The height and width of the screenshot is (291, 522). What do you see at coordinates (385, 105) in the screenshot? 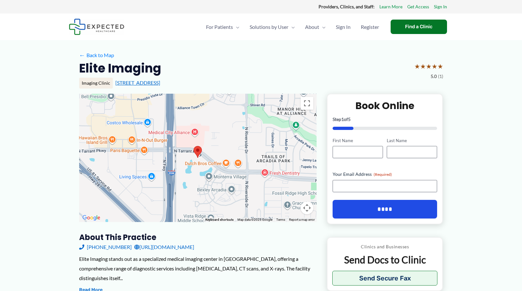
I see `h2: Book Online` at bounding box center [385, 105].